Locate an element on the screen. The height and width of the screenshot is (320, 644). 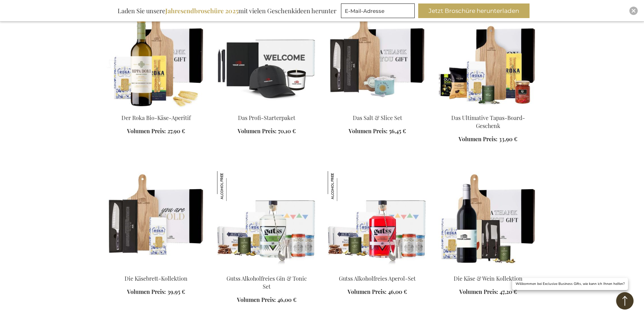
a: The Salt & Slice Set Exclusive Business Gift is located at coordinates (377, 108).